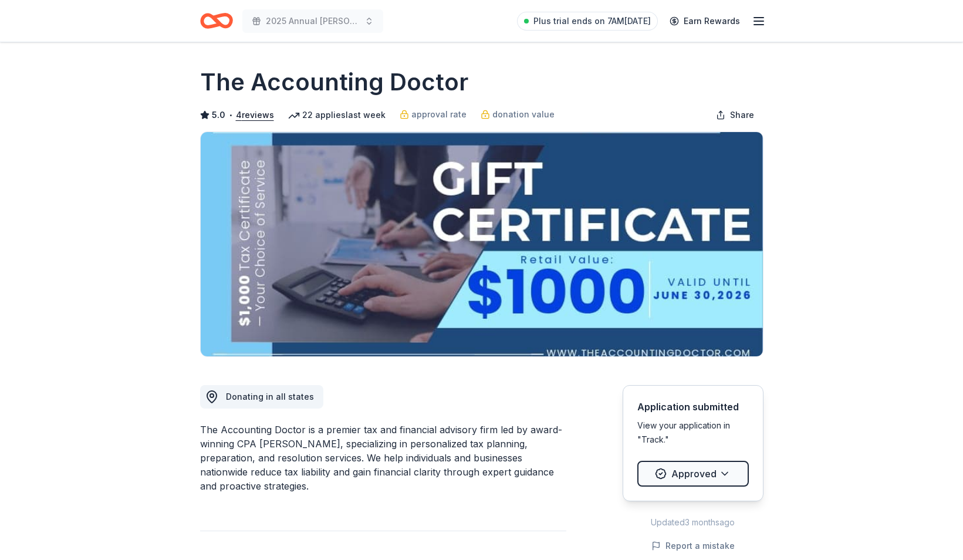 This screenshot has height=560, width=963. Describe the element at coordinates (735, 115) in the screenshot. I see `button: Share` at that location.